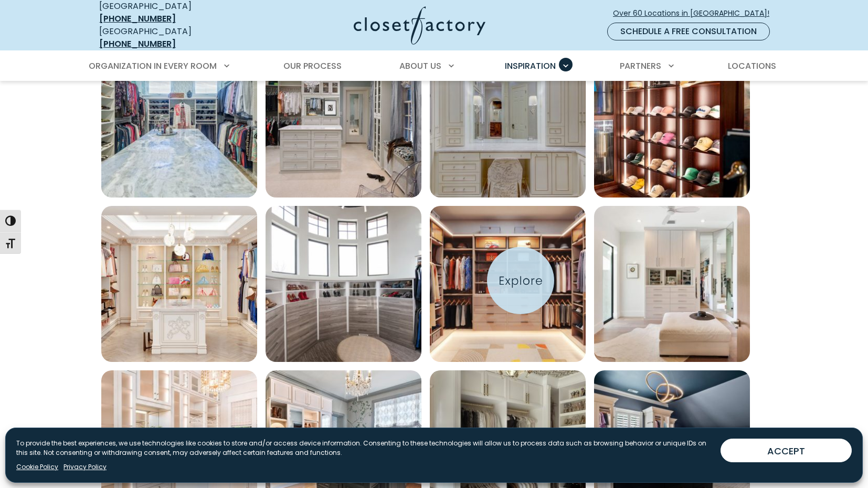 This screenshot has width=868, height=488. Describe the element at coordinates (179, 119) in the screenshot. I see `img: Large central island and dual handing rods in walk-in closet. Features glass open shelving and cr...` at that location.